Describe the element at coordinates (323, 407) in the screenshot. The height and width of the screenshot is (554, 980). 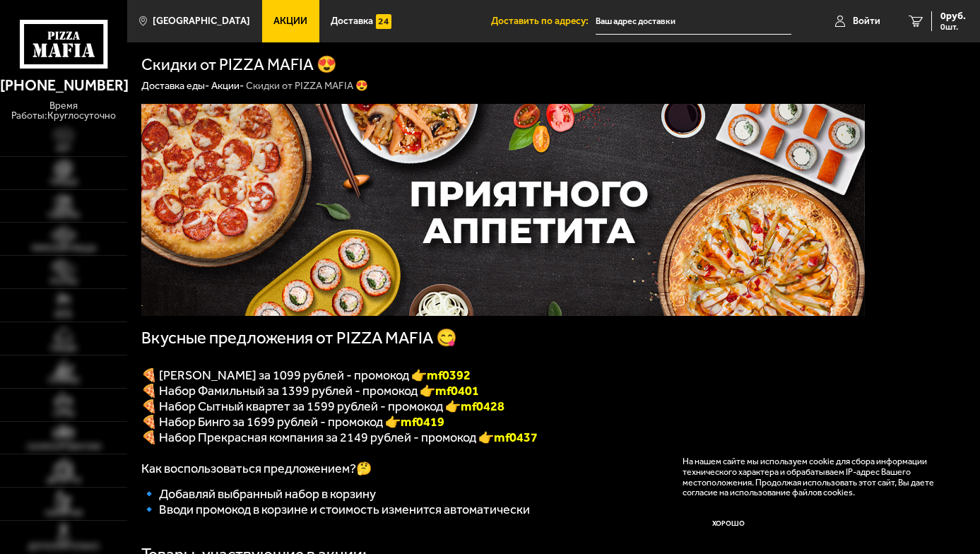
I see `span: 🍕 Набор Сытный квартет за 1599 рублей - промокод 👉` at that location.